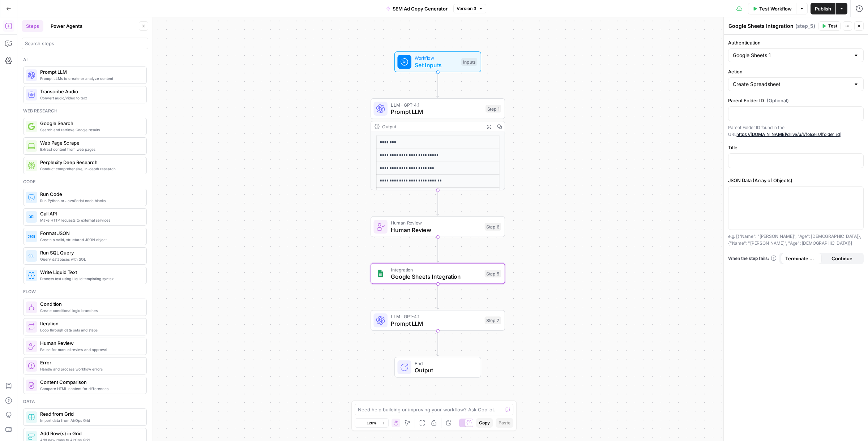  I want to click on div: Data, so click(85, 402).